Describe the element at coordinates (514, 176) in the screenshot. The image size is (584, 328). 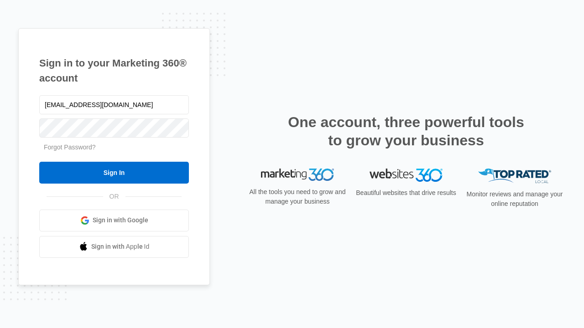
I see `img: Top Rated Local` at that location.